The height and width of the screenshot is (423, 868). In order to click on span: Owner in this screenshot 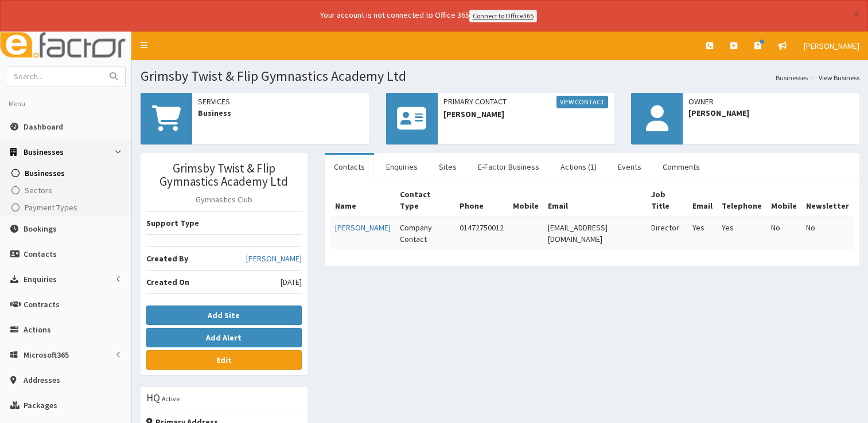, I will do `click(771, 102)`.